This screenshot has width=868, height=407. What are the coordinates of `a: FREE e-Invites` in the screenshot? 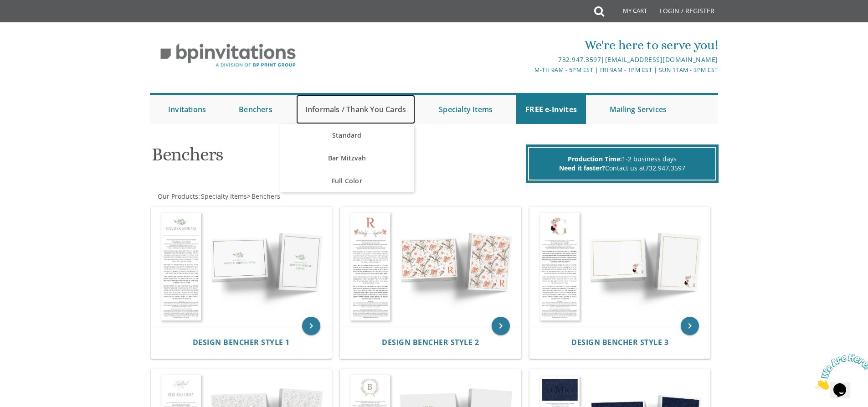 It's located at (551, 109).